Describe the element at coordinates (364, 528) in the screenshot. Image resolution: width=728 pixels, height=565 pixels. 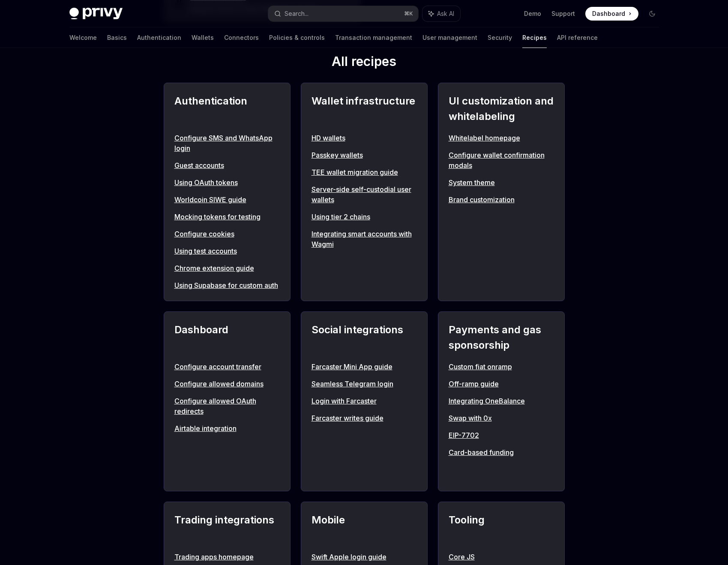
I see `h2: Mobile` at that location.